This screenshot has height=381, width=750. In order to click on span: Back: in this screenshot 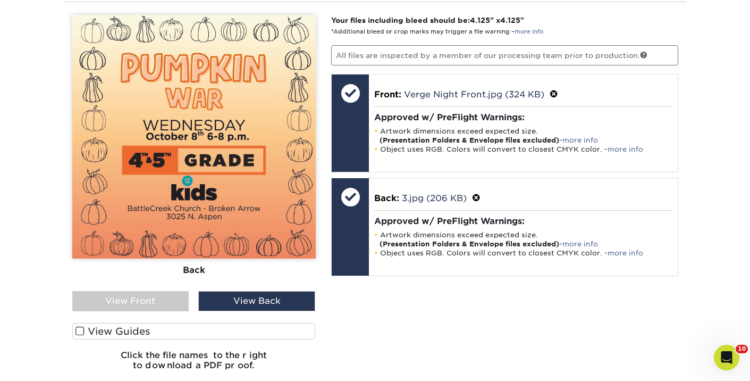, I will do `click(387, 198)`.